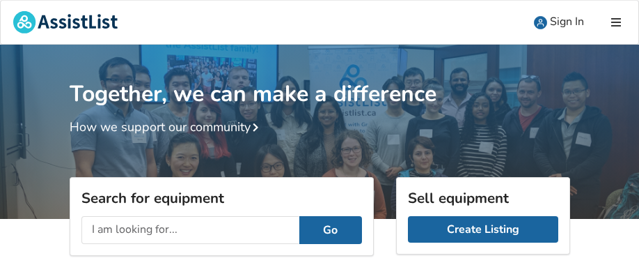 Image resolution: width=639 pixels, height=265 pixels. I want to click on span: Sign In, so click(567, 22).